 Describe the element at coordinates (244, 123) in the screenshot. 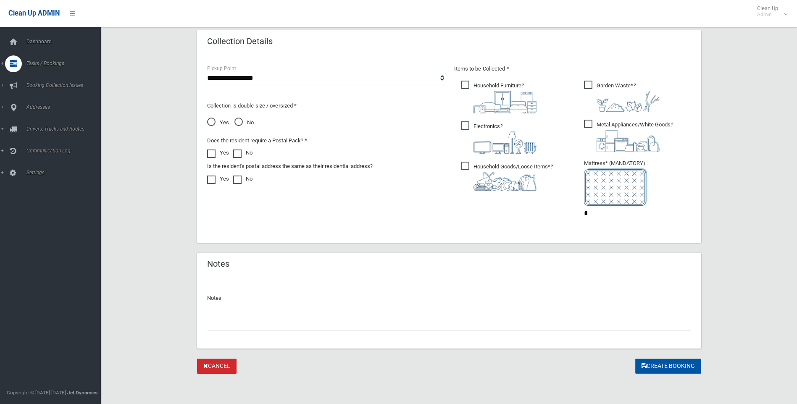

I see `span: No` at that location.